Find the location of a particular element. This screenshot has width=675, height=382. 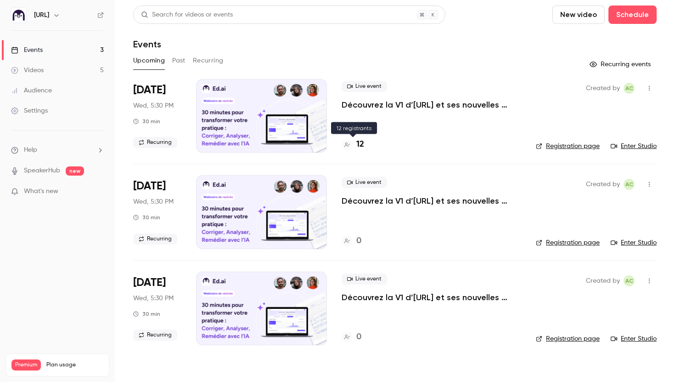

a: SpeakerHub is located at coordinates (42, 170).